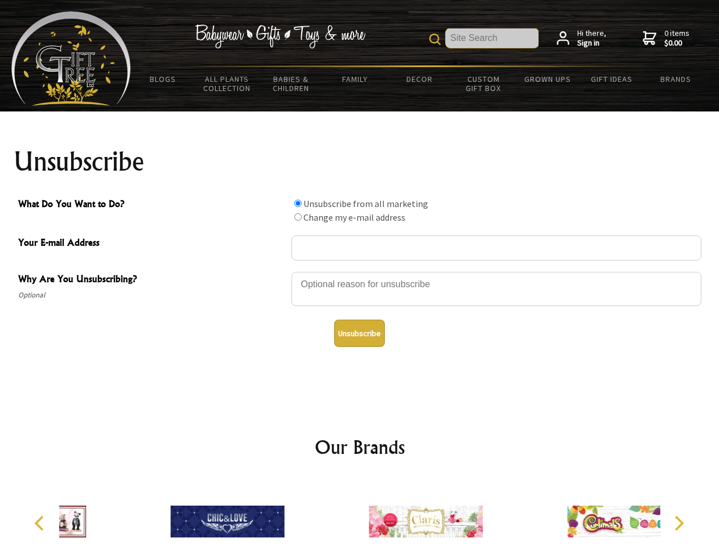 This screenshot has height=546, width=719. I want to click on span: 0 items, so click(676, 38).